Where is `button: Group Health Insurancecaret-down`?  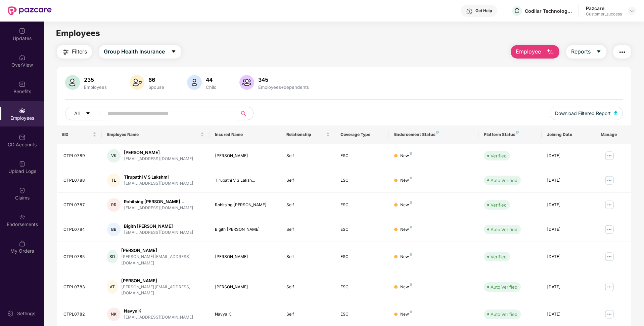
button: Group Health Insurancecaret-down is located at coordinates (140, 52).